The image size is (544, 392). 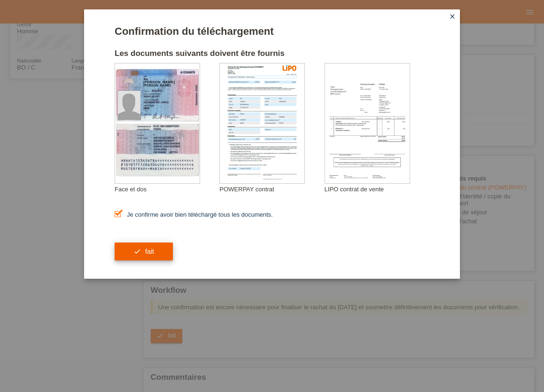 I want to click on img: upload_document_confirmation_type_contract_kkg_whitelabel.png, so click(x=262, y=123).